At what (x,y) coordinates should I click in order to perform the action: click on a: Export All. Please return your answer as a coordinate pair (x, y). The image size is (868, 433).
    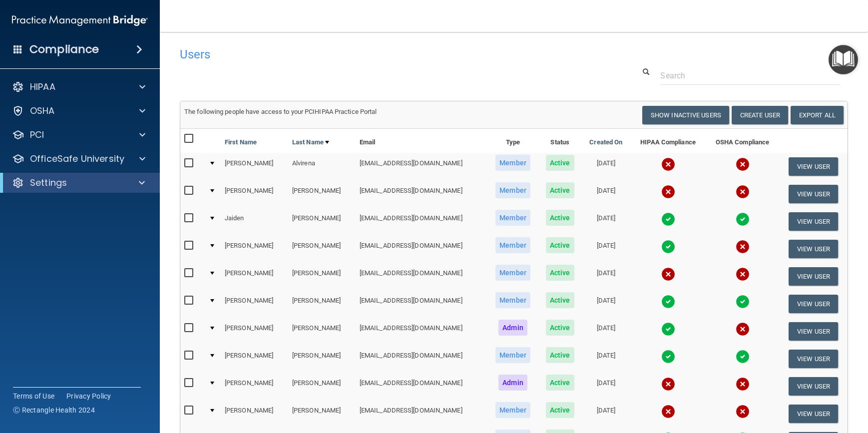
    Looking at the image, I should click on (817, 115).